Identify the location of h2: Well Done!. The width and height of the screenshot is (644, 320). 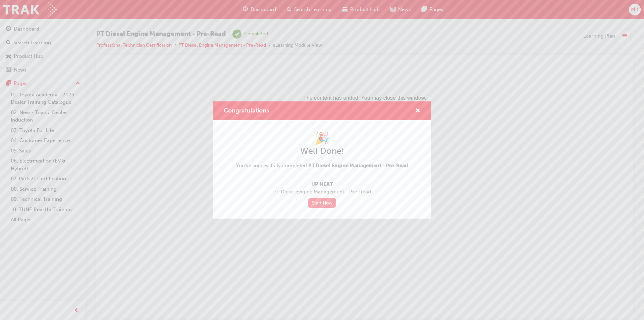
(322, 151).